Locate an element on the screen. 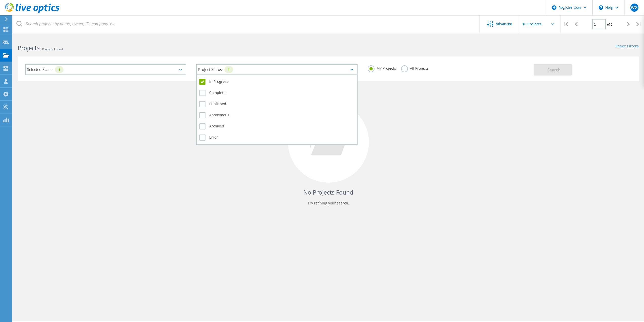 The height and width of the screenshot is (322, 644). label: Error is located at coordinates (277, 137).